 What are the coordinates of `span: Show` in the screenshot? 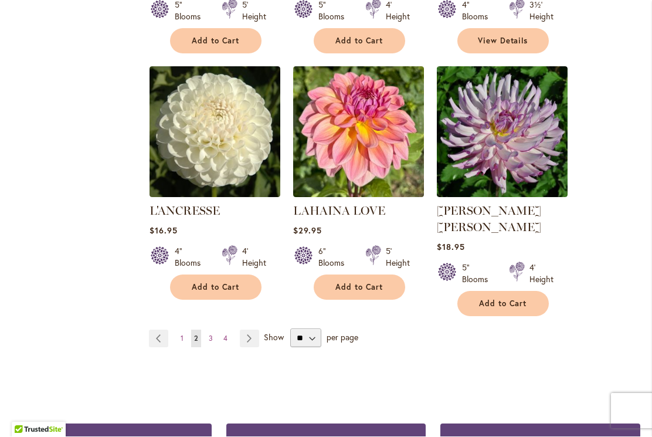 It's located at (274, 337).